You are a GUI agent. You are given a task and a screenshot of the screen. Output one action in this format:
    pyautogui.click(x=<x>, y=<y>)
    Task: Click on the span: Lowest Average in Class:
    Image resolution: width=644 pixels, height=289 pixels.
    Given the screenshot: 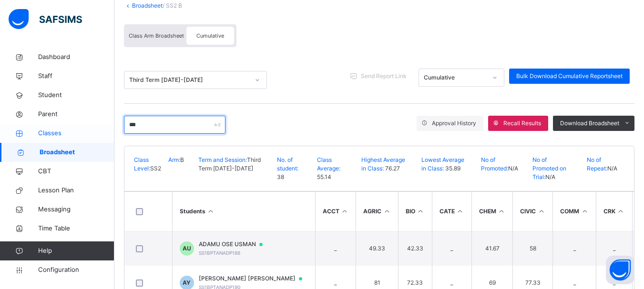 What is the action you would take?
    pyautogui.click(x=443, y=164)
    